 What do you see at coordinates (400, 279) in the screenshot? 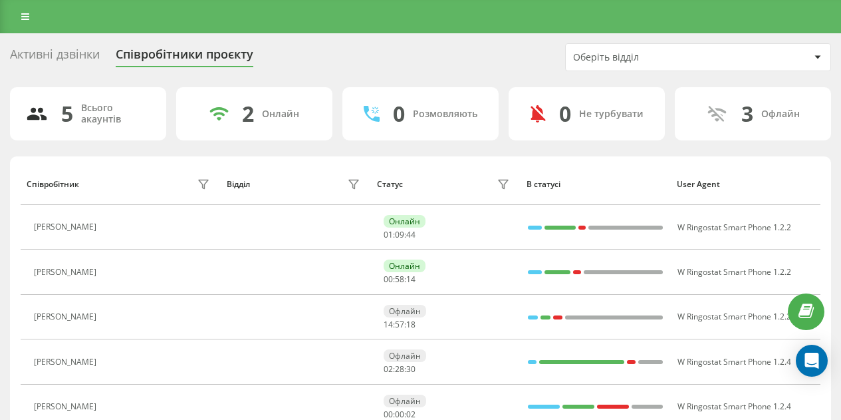
I see `span: 58` at bounding box center [400, 279].